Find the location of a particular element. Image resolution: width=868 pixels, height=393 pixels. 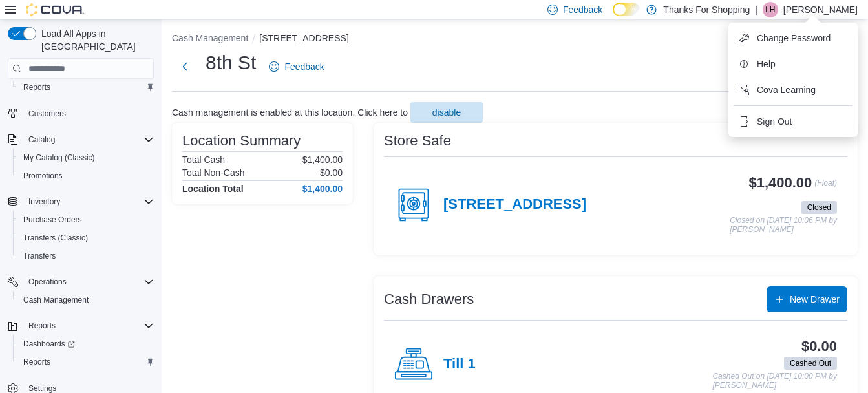

nav: An example of EuiBreadcrumbs is located at coordinates (515, 39).